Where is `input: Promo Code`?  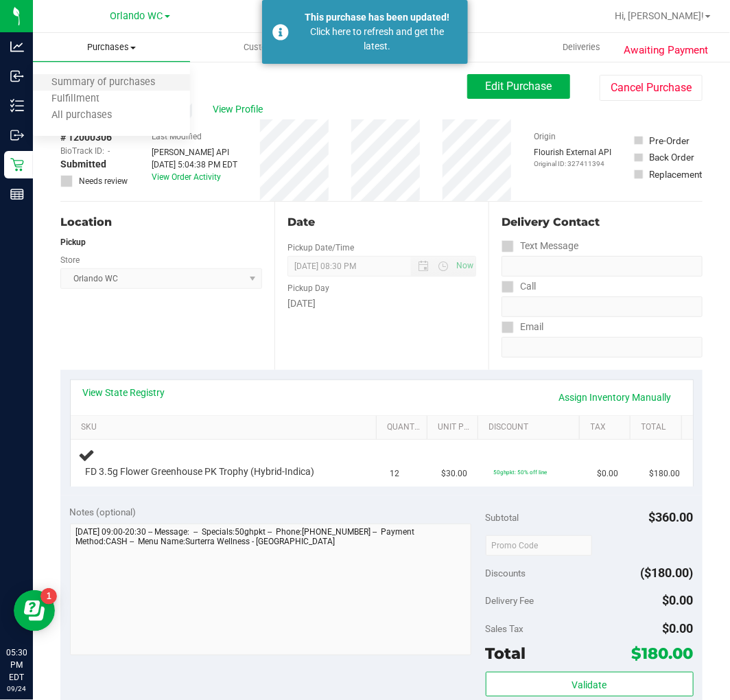
input: Promo Code is located at coordinates (539, 546).